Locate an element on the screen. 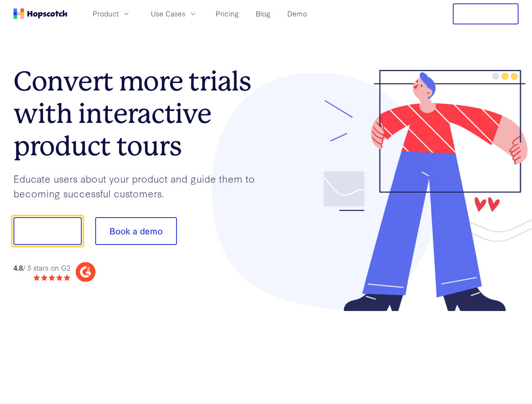 The width and height of the screenshot is (532, 404). a: Home is located at coordinates (41, 14).